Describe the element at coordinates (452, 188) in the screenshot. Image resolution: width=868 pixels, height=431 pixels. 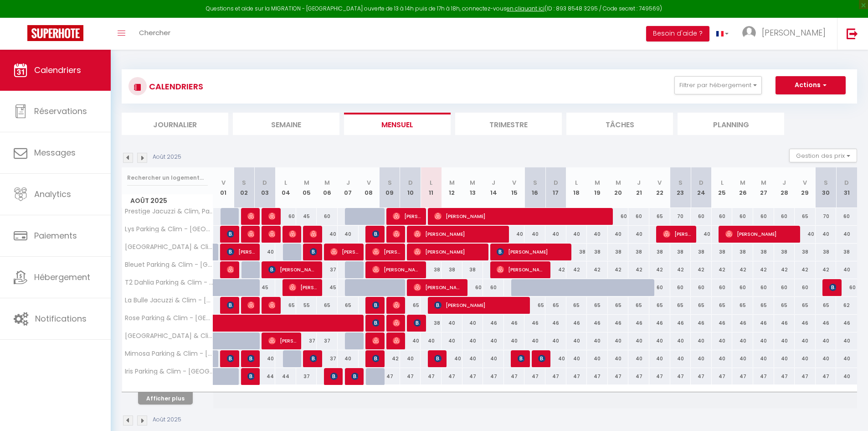
I see `th: 12` at that location.